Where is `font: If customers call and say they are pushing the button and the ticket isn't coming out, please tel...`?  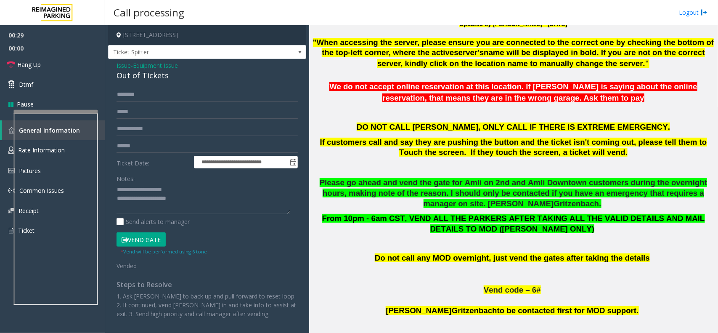
font: If customers call and say they are pushing the button and the ticket isn't coming out, please tel... is located at coordinates (514, 147).